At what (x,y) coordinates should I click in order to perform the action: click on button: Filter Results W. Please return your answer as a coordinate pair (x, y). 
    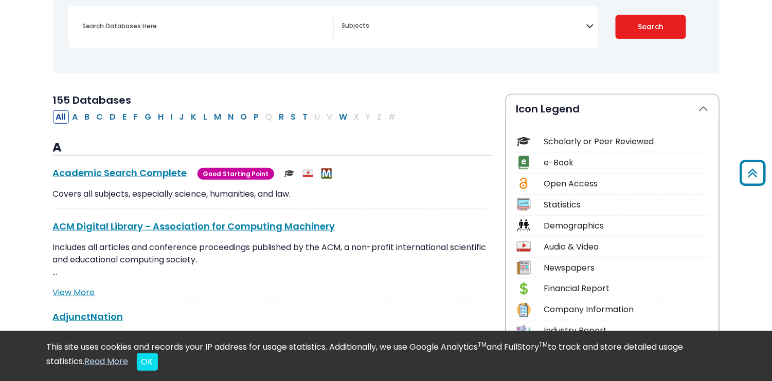
    Looking at the image, I should click on (343, 117).